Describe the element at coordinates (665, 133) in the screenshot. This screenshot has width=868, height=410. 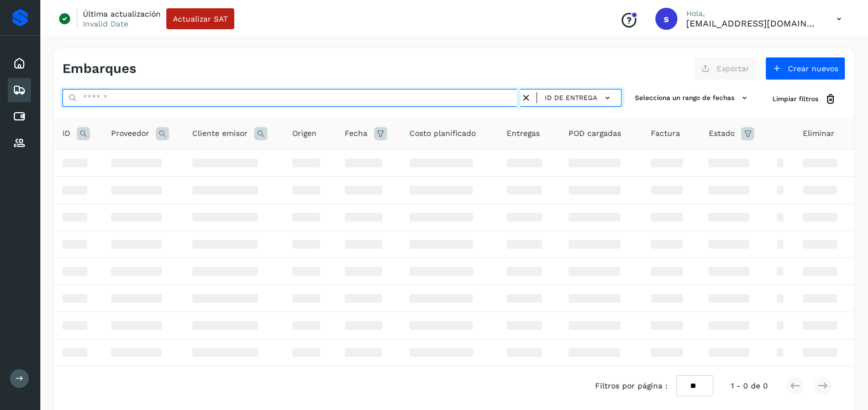
I see `span: Factura` at that location.